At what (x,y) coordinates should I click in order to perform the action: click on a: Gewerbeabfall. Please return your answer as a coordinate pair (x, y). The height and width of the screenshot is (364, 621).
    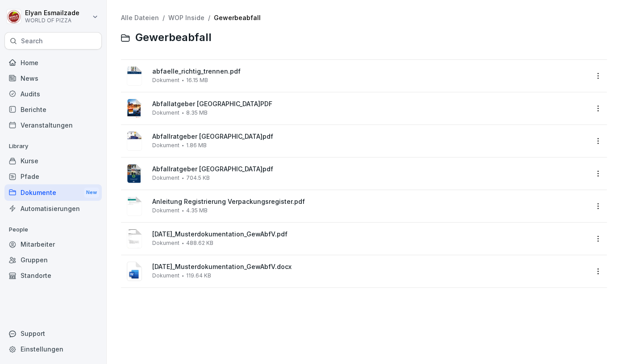
    Looking at the image, I should click on (237, 17).